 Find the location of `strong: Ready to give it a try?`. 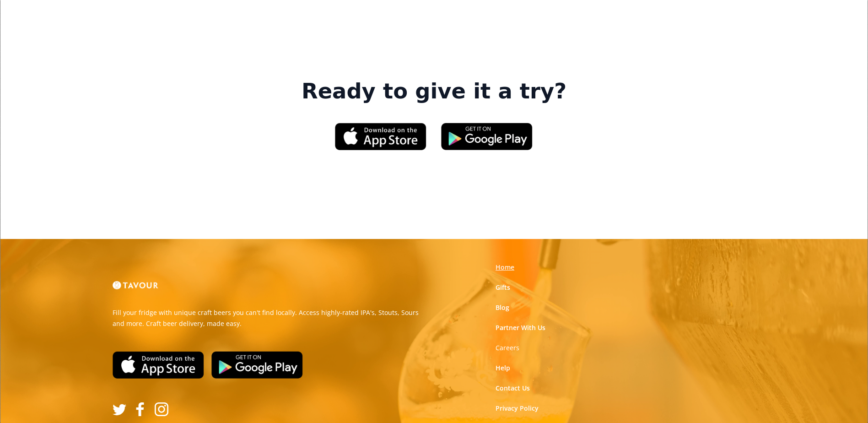

strong: Ready to give it a try? is located at coordinates (434, 92).